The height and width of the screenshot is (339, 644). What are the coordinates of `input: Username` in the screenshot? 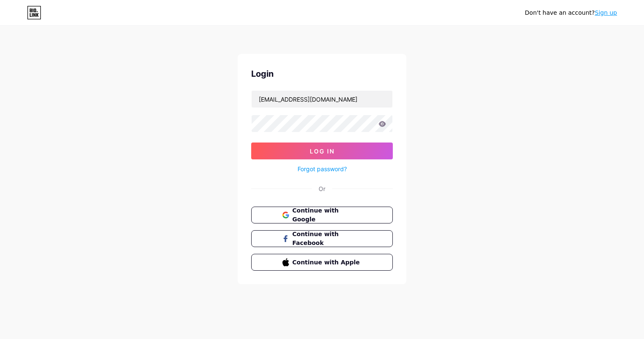 It's located at (322, 99).